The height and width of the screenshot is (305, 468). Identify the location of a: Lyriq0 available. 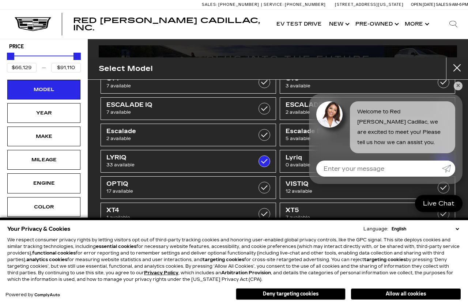
(368, 161).